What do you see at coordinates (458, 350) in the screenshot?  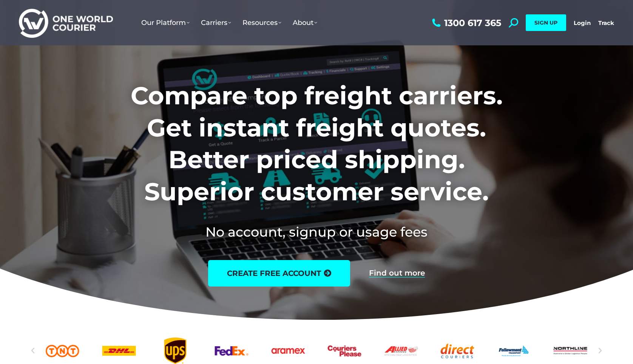 I see `div: 9 / 25` at bounding box center [458, 350].